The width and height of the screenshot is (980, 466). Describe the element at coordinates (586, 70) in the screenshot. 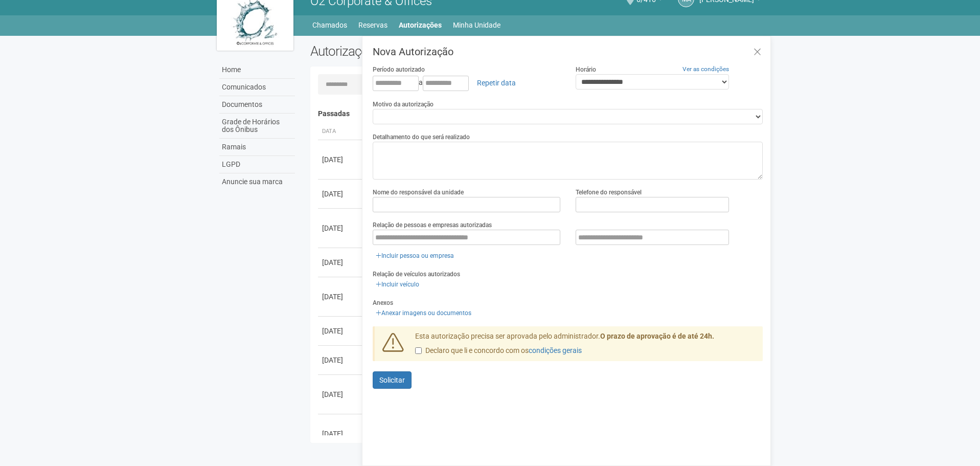

I see `label: Horário` at that location.